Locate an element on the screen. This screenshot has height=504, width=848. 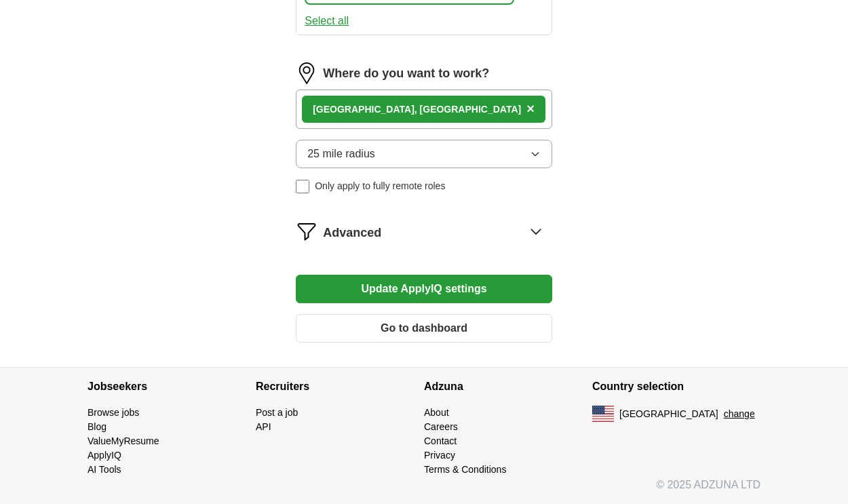
img: location.png is located at coordinates (306, 73).